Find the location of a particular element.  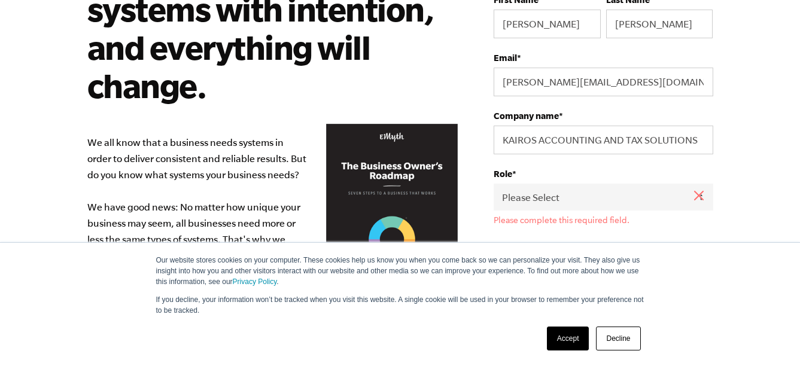

label: Please complete this required field. is located at coordinates (603, 220).